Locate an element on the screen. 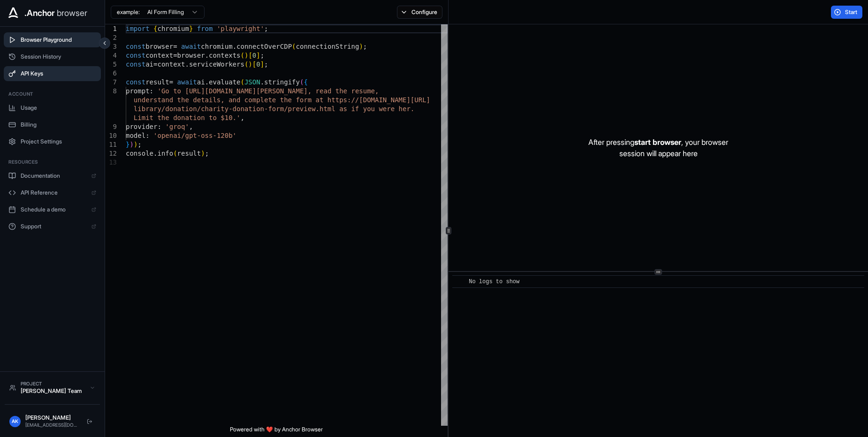  a: API Reference is located at coordinates (52, 193).